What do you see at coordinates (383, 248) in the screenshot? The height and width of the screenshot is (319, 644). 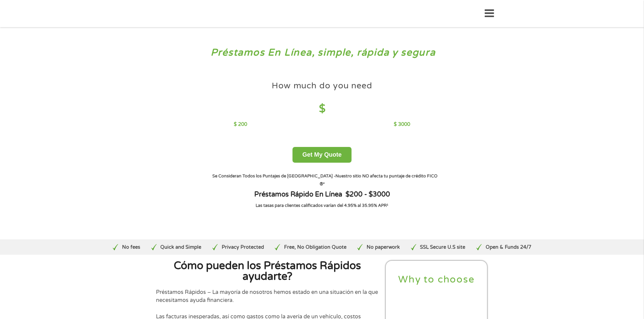 I see `p: No paperwork` at bounding box center [383, 248].